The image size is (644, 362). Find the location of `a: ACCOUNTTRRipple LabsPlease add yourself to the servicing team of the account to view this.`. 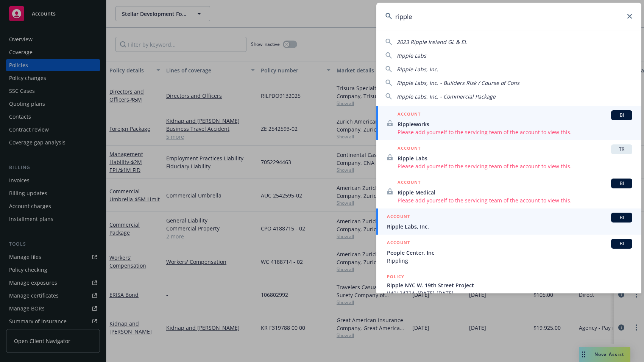

a: ACCOUNTTRRipple LabsPlease add yourself to the servicing team of the account to view this. is located at coordinates (509, 157).